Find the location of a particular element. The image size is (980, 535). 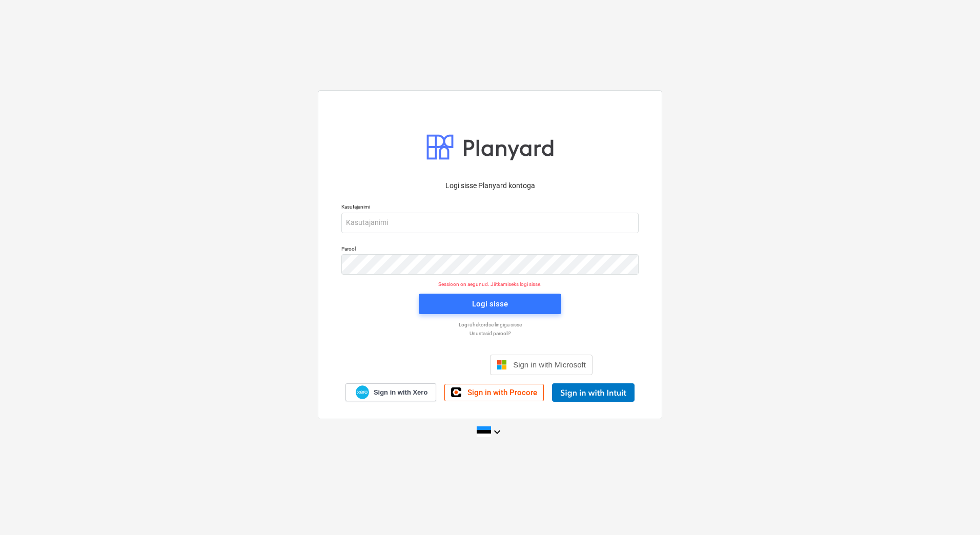

button: Logi sisse is located at coordinates (490, 304).